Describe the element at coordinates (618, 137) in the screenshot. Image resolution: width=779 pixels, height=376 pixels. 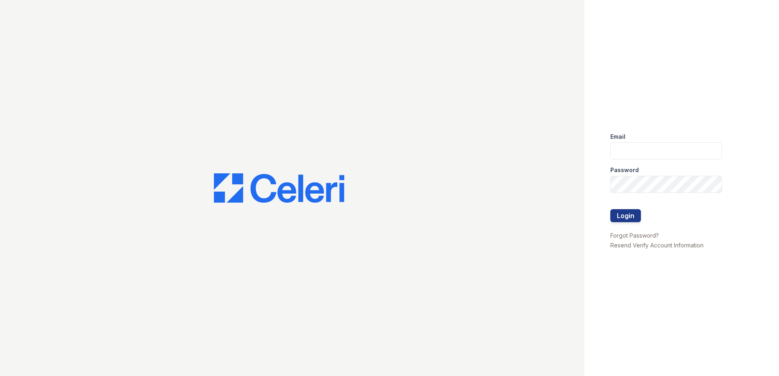
I see `label: Email` at that location.